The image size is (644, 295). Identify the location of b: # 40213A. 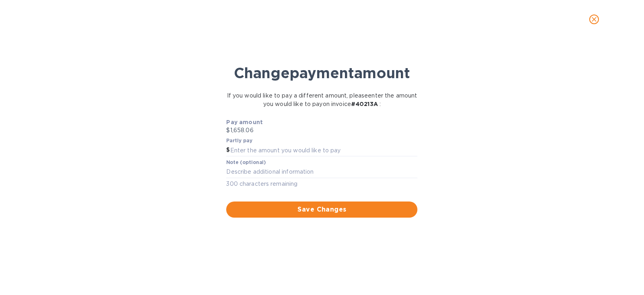
(364, 104).